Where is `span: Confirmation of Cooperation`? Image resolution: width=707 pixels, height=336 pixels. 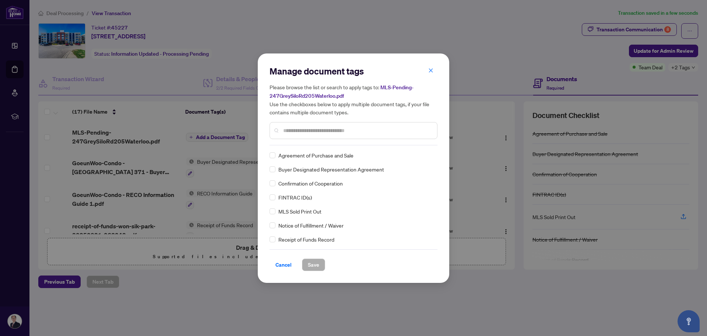 span: Confirmation of Cooperation is located at coordinates (311, 183).